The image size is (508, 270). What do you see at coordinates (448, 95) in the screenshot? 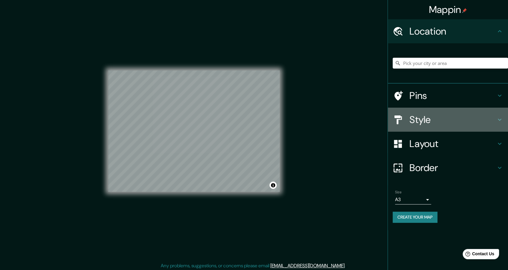
I see `div: Pins` at bounding box center [448, 95].